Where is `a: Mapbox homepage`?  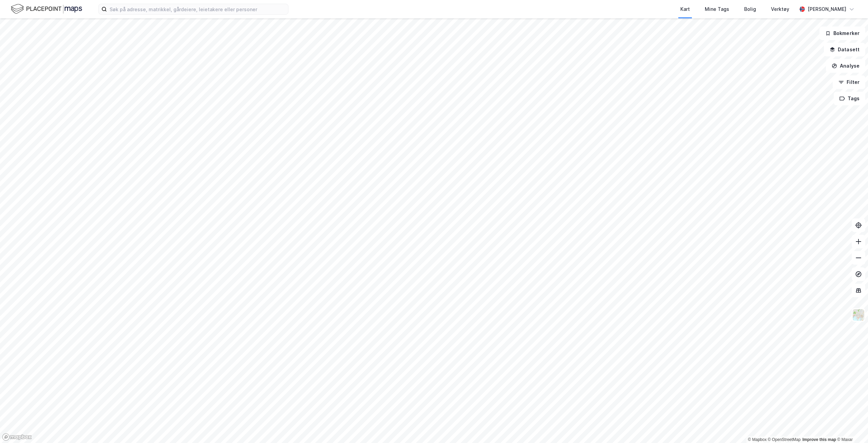 a: Mapbox homepage is located at coordinates (17, 437).